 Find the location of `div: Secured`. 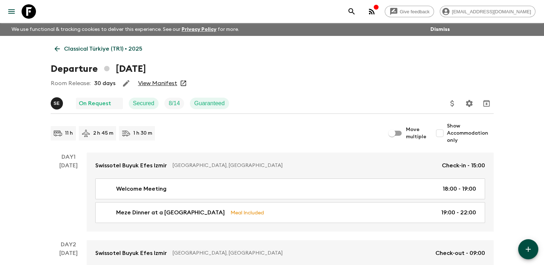

div: Secured is located at coordinates (144, 104).